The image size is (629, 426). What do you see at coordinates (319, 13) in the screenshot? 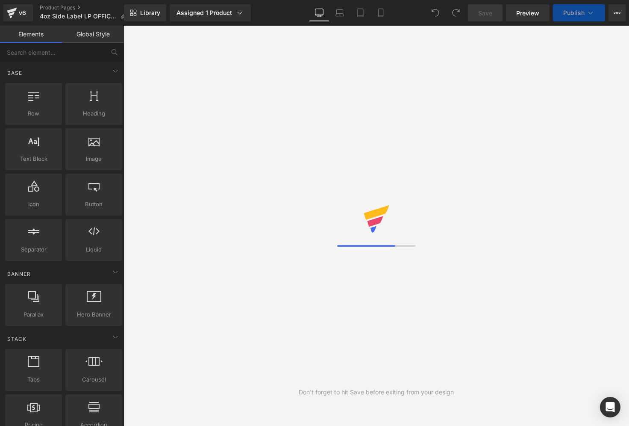
I see `a: Desktop` at bounding box center [319, 13].